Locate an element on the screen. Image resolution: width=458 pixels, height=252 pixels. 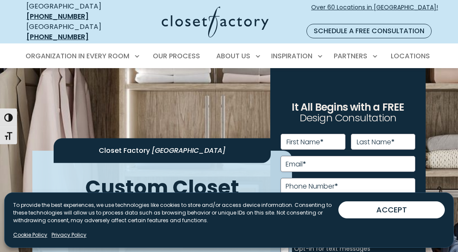
label: First Name is located at coordinates (305, 142).